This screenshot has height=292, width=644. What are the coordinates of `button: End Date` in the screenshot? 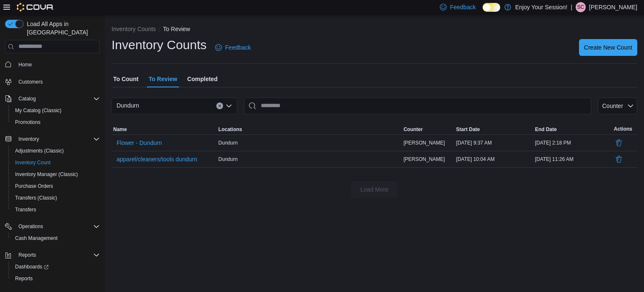 It's located at (573, 129).